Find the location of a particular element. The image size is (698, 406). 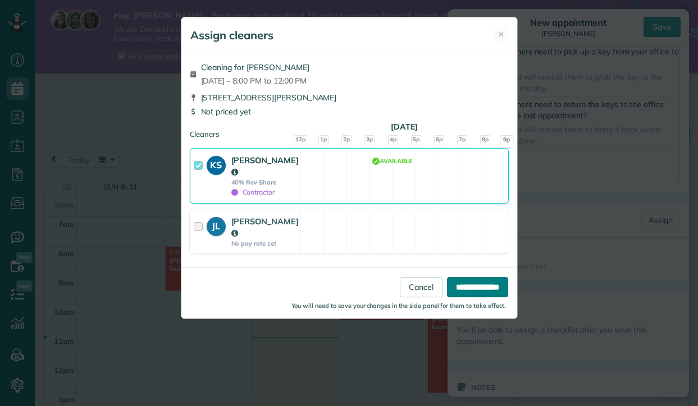

a: Cancel is located at coordinates (421, 287).